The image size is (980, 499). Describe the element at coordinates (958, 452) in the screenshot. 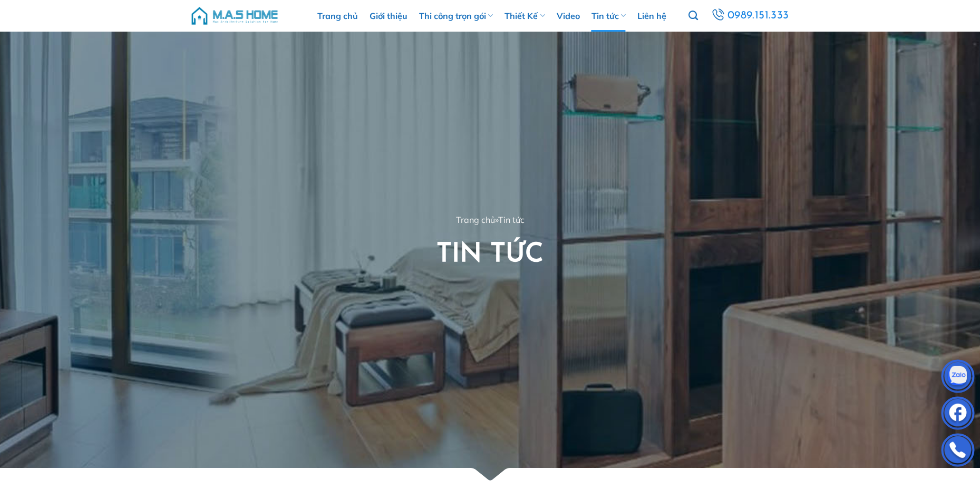

I see `img: Phone` at that location.